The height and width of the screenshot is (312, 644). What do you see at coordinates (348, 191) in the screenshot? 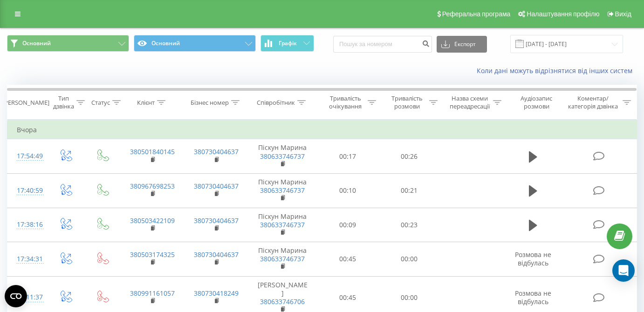
I see `td: 00:10` at bounding box center [348, 191].